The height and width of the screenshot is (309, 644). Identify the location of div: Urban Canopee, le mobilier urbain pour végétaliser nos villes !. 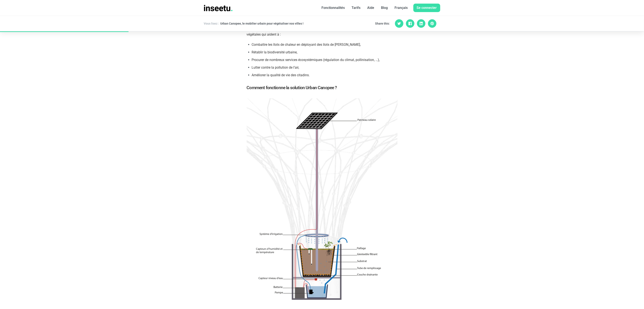
(262, 24).